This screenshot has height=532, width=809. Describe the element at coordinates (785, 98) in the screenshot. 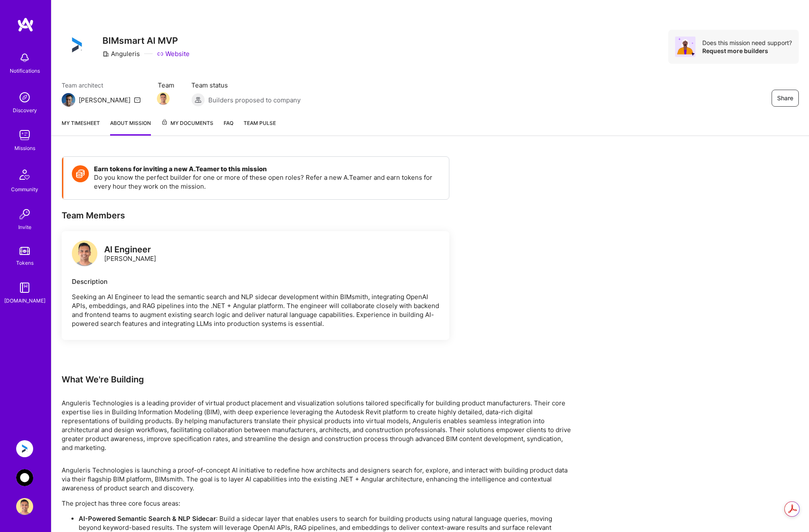

I see `span: Share` at that location.